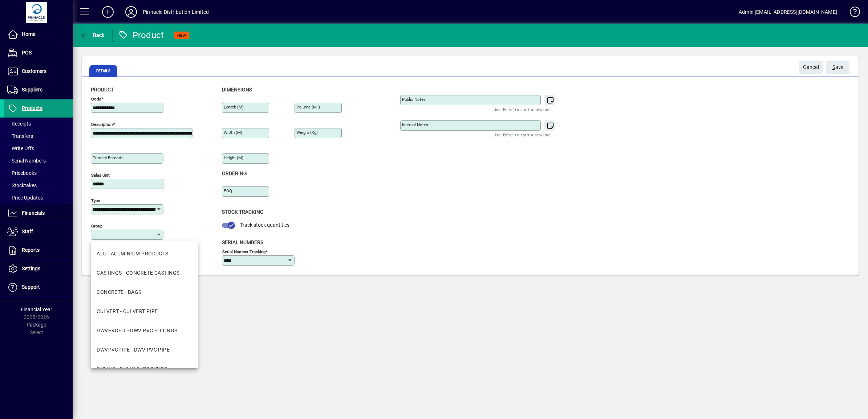 The image size is (868, 419). Describe the element at coordinates (20, 136) in the screenshot. I see `span: Transfers` at that location.